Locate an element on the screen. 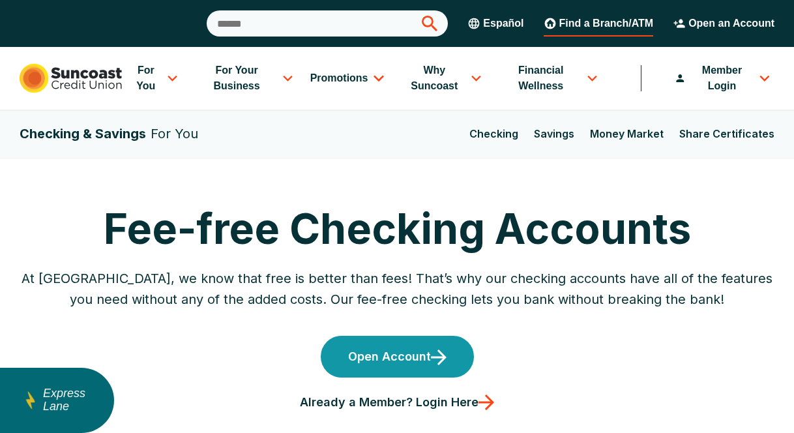  a: Español is located at coordinates (495, 23).